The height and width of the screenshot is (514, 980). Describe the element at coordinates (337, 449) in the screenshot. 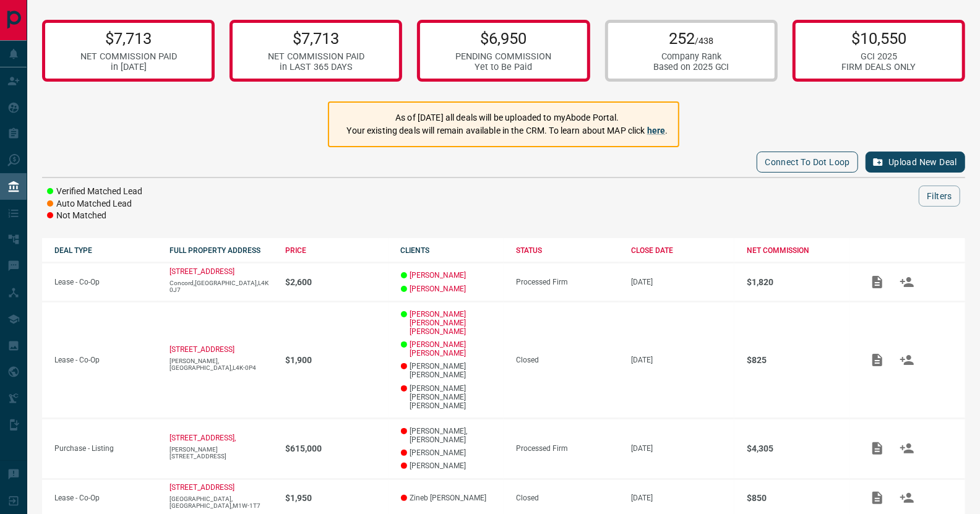

I see `p: $615,000` at that location.